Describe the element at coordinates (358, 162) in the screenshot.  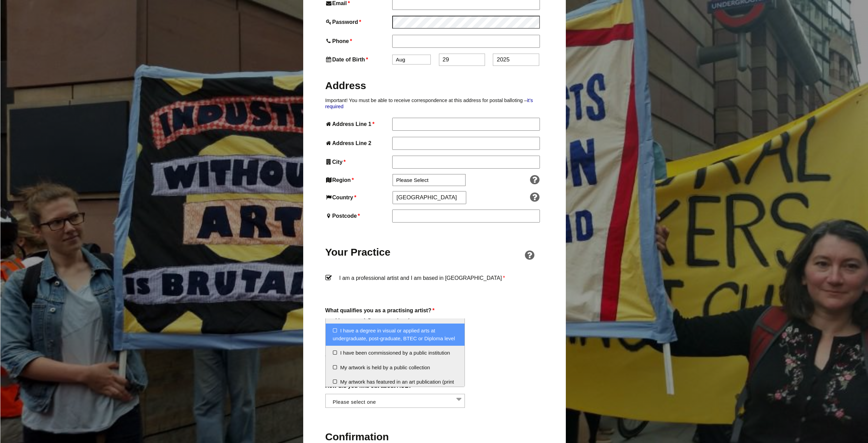
I see `label: City` at that location.